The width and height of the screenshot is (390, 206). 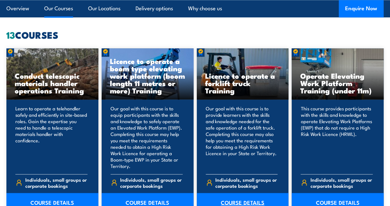 I want to click on p: This course provides participants with the skills and knowledge to operate Elevating Work Platfor..., so click(x=336, y=137).